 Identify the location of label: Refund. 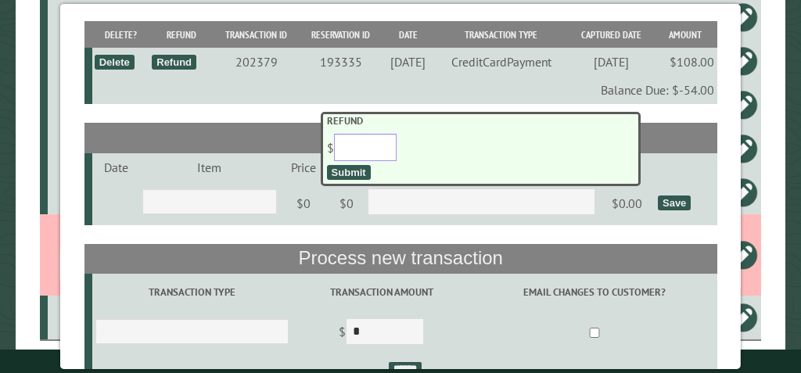
(481, 121).